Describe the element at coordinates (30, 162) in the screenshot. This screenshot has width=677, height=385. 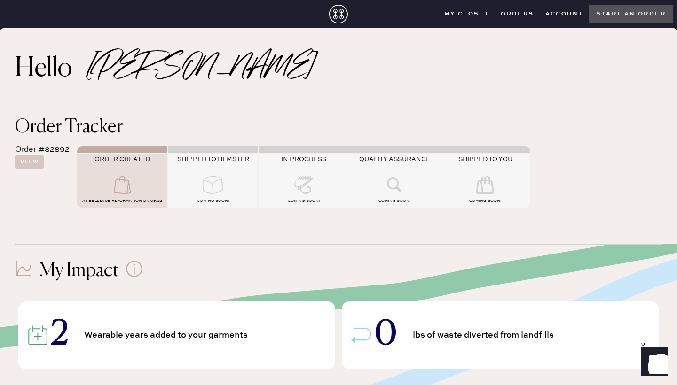
I see `button: View` at that location.